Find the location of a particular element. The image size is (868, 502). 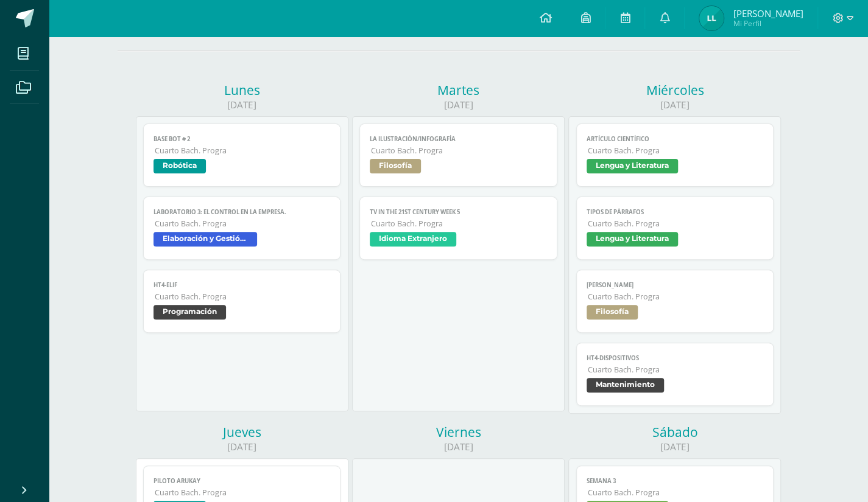

span: Mi Perfil is located at coordinates (767, 23).